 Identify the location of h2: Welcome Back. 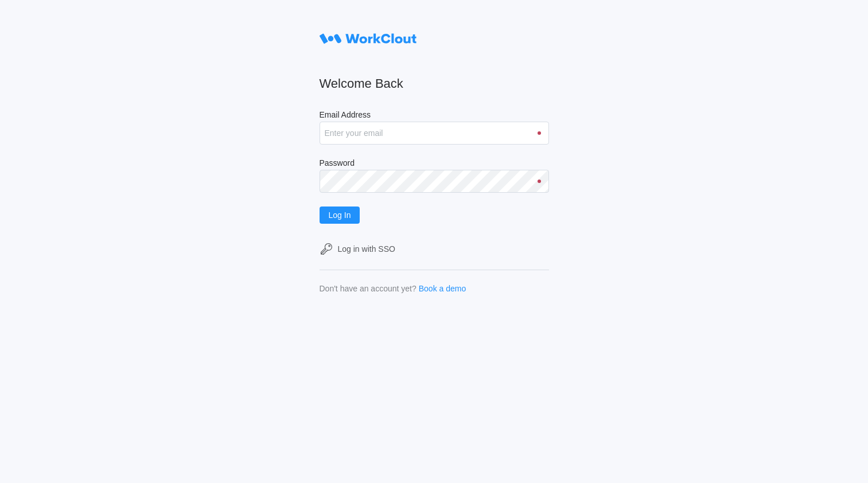
(434, 84).